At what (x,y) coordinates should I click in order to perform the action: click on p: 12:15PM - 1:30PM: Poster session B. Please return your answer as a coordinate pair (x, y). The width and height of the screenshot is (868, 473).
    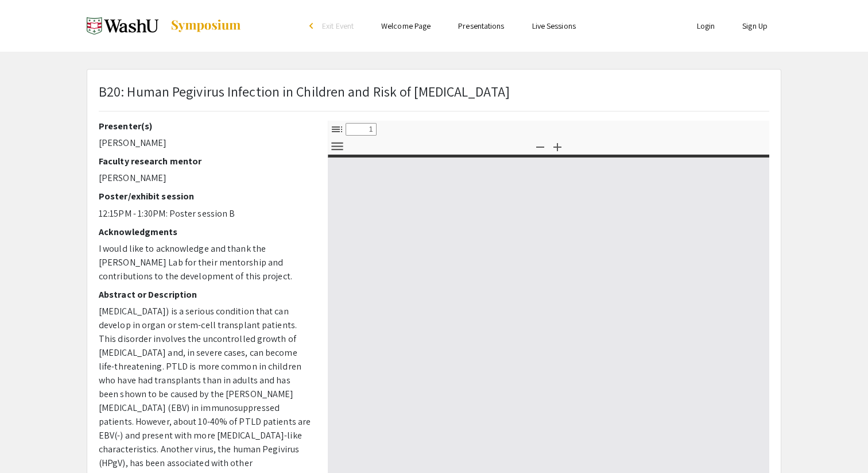
    Looking at the image, I should click on (204, 213).